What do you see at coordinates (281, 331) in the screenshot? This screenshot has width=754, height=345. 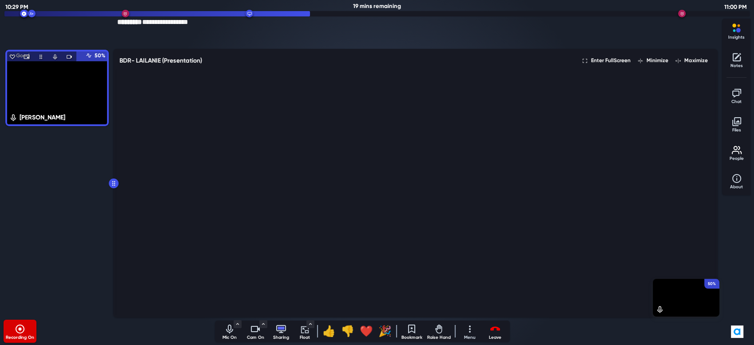 I see `button: Stop sharing (S)` at bounding box center [281, 331].